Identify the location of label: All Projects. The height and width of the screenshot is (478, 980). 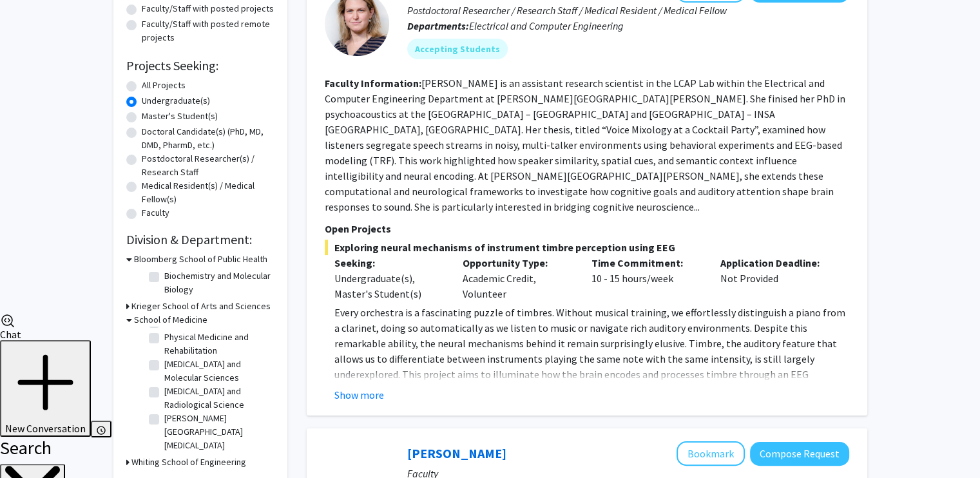
(164, 85).